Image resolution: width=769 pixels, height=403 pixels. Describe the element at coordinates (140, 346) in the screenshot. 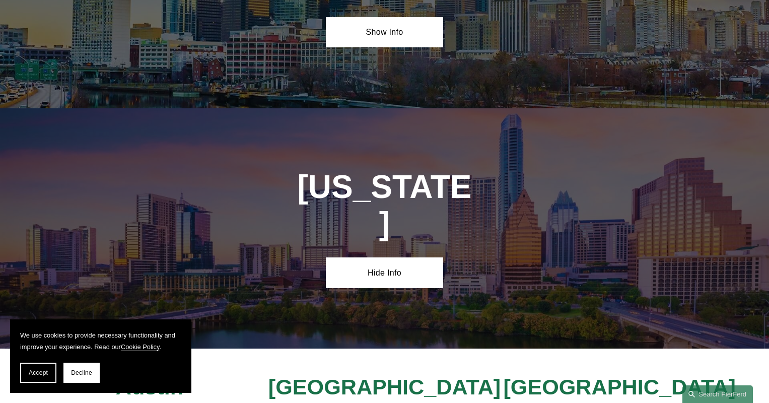

I see `a: Cookie Policy` at that location.